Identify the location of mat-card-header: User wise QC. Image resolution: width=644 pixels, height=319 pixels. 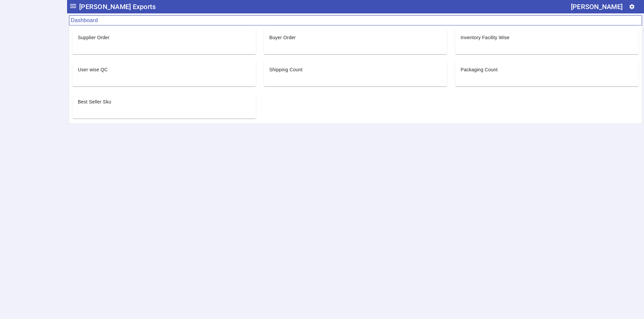
(164, 67).